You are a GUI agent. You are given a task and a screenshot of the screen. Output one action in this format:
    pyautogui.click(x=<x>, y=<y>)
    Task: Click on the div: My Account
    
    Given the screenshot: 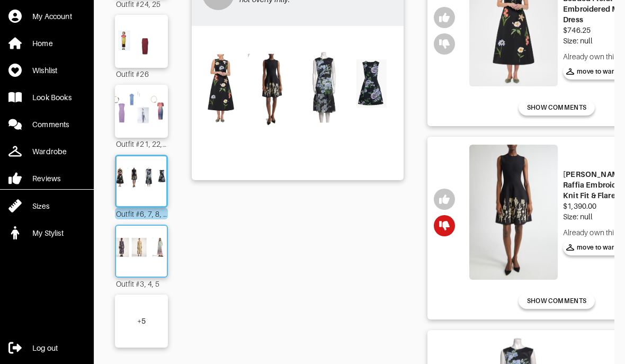 What is the action you would take?
    pyautogui.click(x=52, y=16)
    